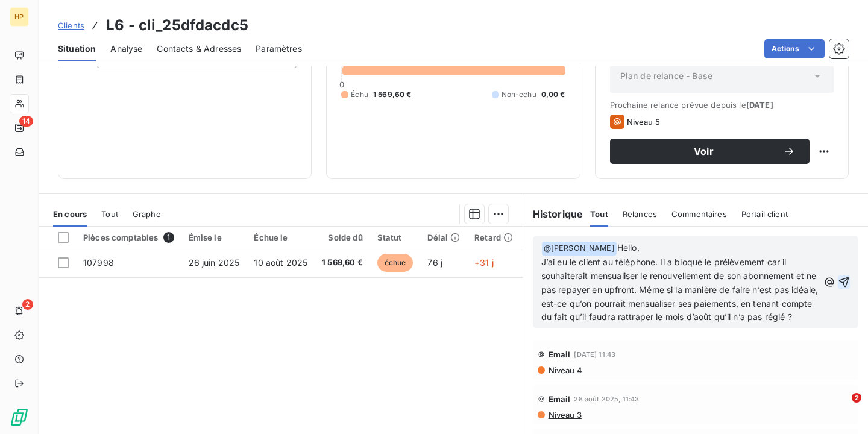  I want to click on div: Échue le, so click(281, 238).